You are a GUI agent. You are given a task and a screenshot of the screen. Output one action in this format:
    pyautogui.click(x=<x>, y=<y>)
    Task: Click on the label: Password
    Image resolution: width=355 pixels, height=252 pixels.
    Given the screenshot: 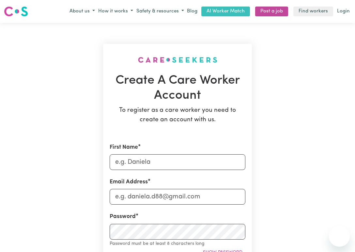 What is the action you would take?
    pyautogui.click(x=123, y=217)
    